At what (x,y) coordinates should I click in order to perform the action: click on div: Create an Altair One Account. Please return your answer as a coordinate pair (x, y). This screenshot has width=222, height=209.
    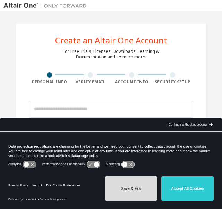
    Looking at the image, I should click on (111, 40).